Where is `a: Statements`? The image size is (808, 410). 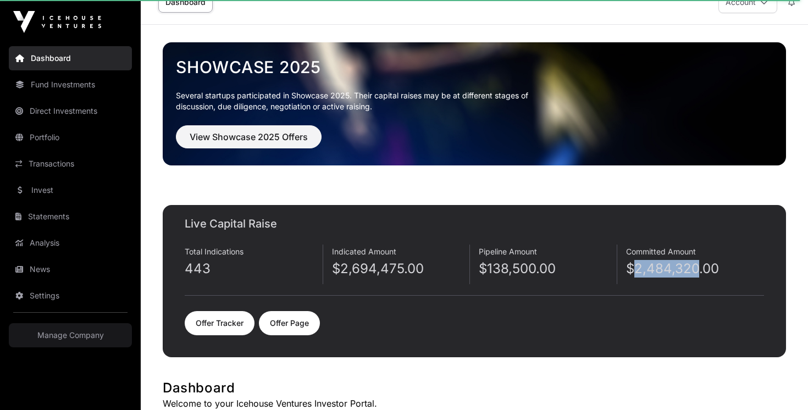 a: Statements is located at coordinates (70, 217).